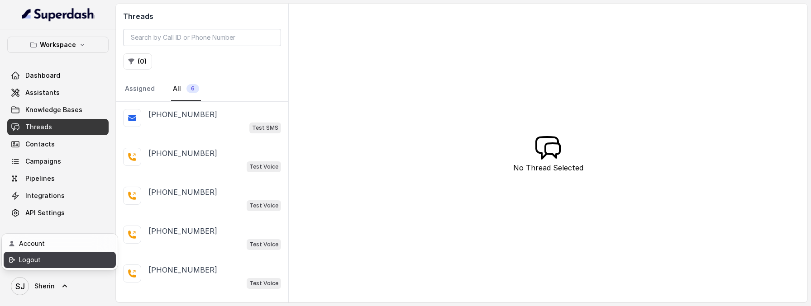 This screenshot has height=306, width=811. What do you see at coordinates (20, 287) in the screenshot?
I see `text: SJ` at bounding box center [20, 287].